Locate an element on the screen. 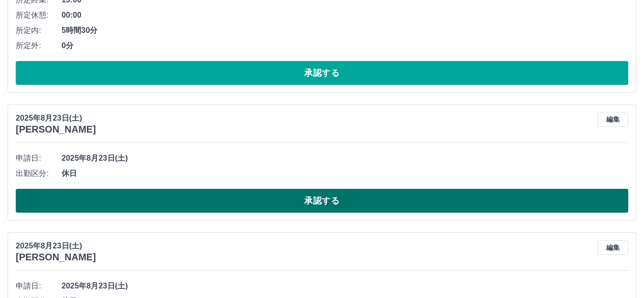 The width and height of the screenshot is (644, 298). span: 00:00 is located at coordinates (345, 15).